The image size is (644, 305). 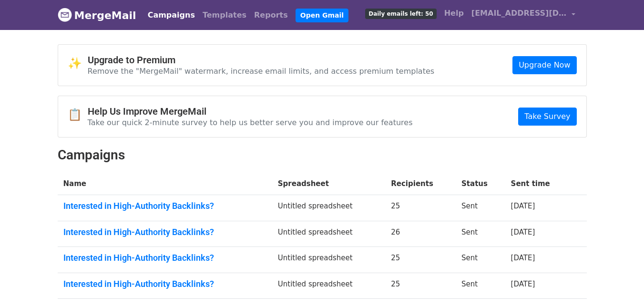 What do you see at coordinates (171, 15) in the screenshot?
I see `a: Campaigns` at bounding box center [171, 15].